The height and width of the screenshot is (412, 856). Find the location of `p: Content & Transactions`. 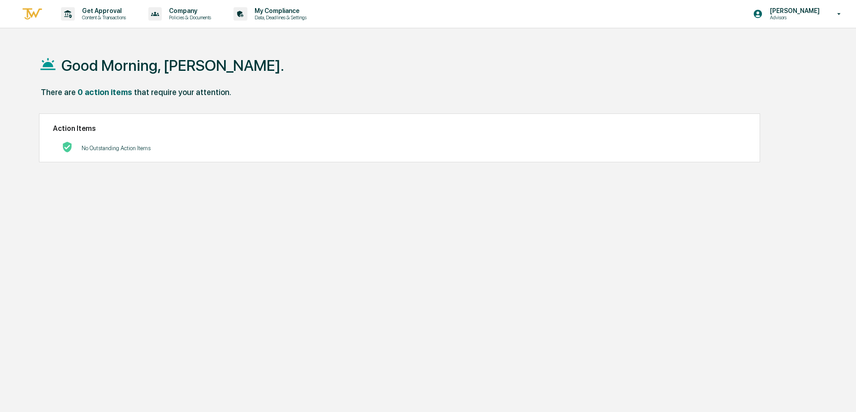

p: Content & Transactions is located at coordinates (103, 17).